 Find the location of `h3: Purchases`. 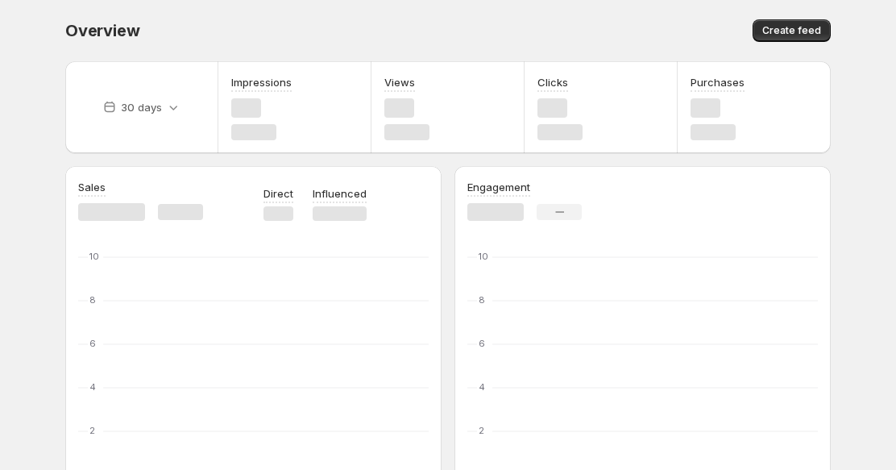

h3: Purchases is located at coordinates (717, 82).